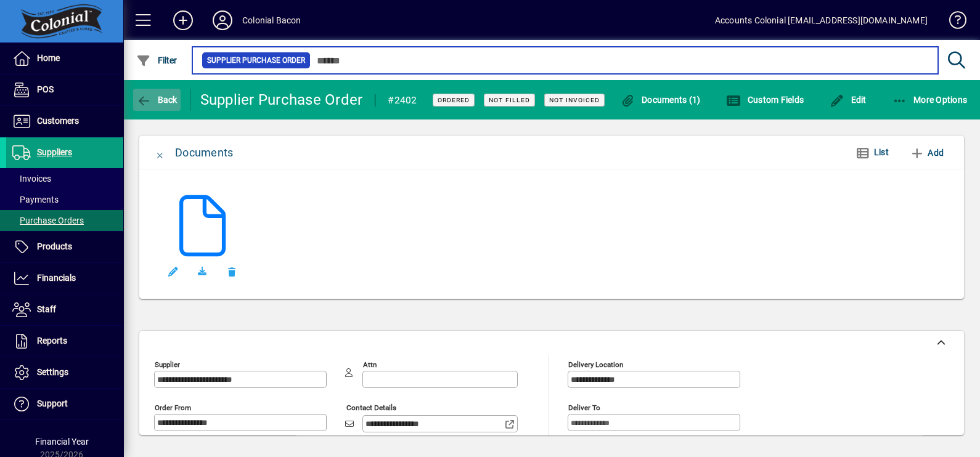 This screenshot has height=457, width=980. Describe the element at coordinates (167, 364) in the screenshot. I see `mat-label: Supplier` at that location.